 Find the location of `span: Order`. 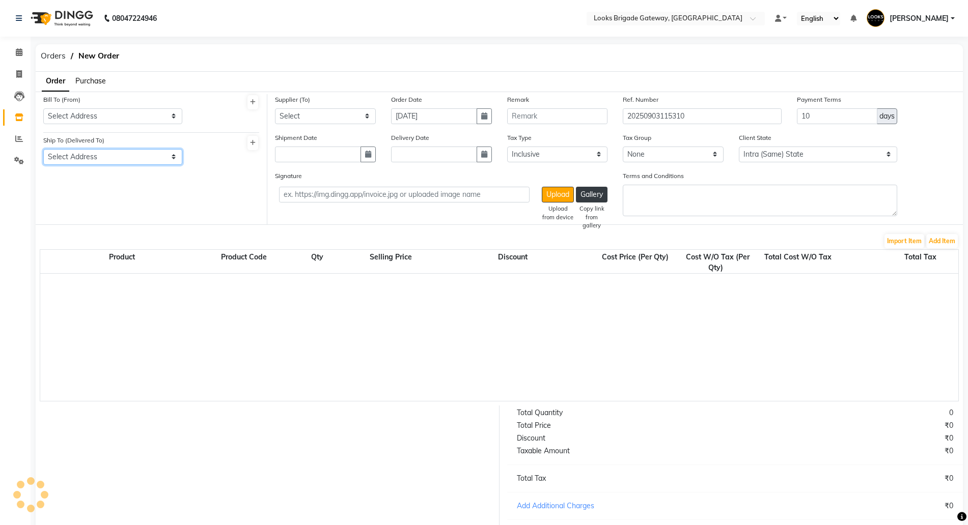

span: Order is located at coordinates (55, 81).